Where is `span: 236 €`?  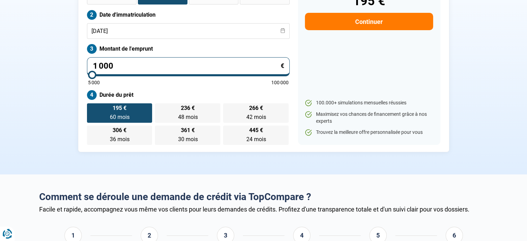 span: 236 € is located at coordinates (188, 108).